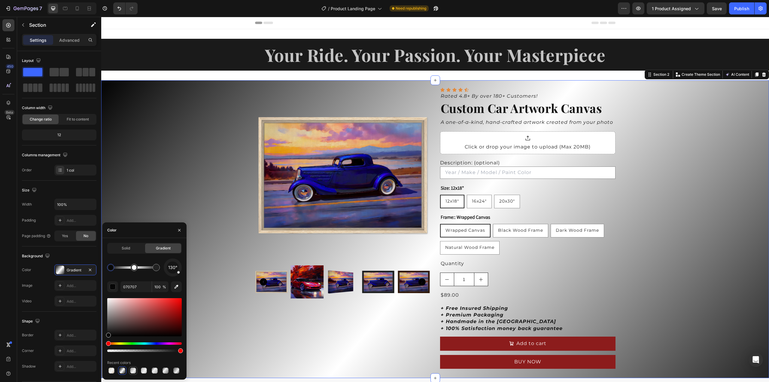 The image size is (769, 382). I want to click on strong: + Free Insured Shipping, so click(373, 291).